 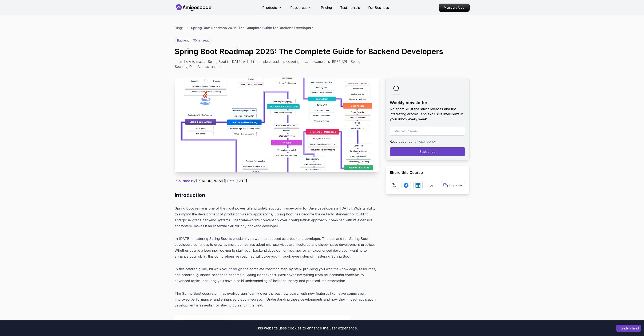 What do you see at coordinates (306, 328) in the screenshot?
I see `div: This website uses cookies to enhance the user experience.` at bounding box center [306, 328].